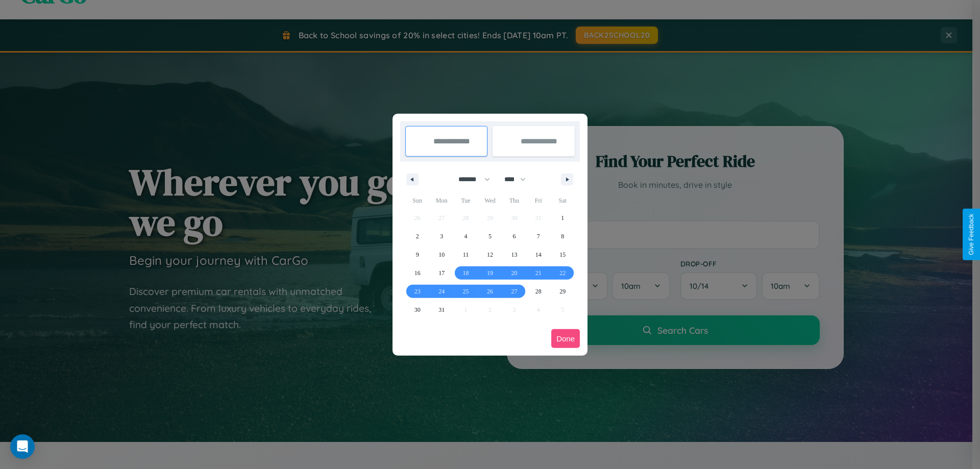 Image resolution: width=980 pixels, height=469 pixels. What do you see at coordinates (562, 218) in the screenshot?
I see `span: 1` at bounding box center [562, 218].